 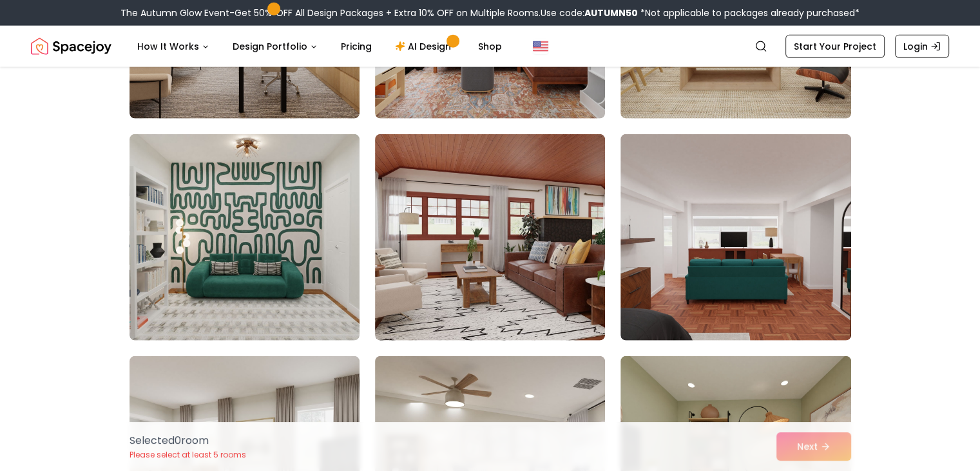 What do you see at coordinates (425, 46) in the screenshot?
I see `a: AI Design` at bounding box center [425, 46].